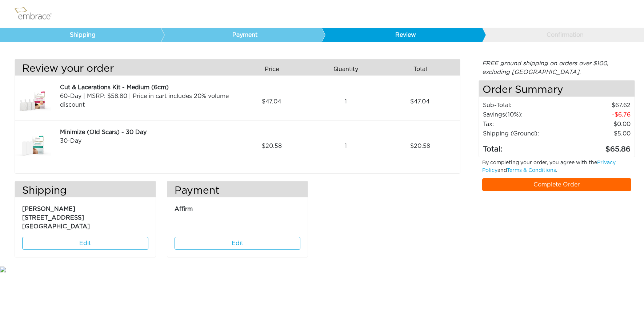  I want to click on img: logo.png, so click(36, 14).